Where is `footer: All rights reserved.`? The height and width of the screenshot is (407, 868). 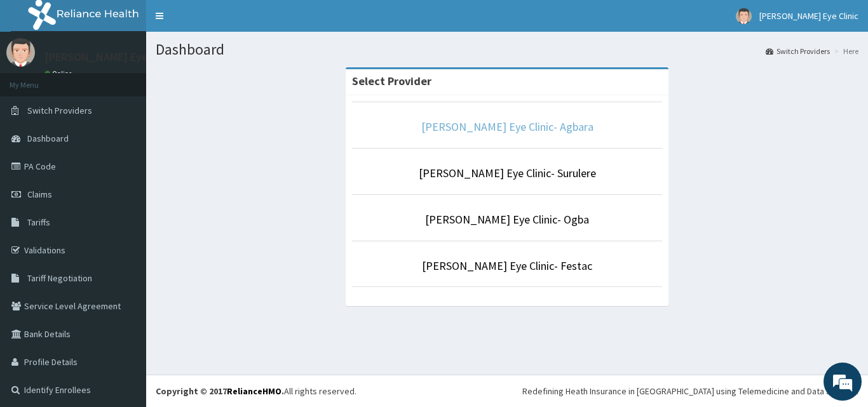 footer: All rights reserved. is located at coordinates (507, 391).